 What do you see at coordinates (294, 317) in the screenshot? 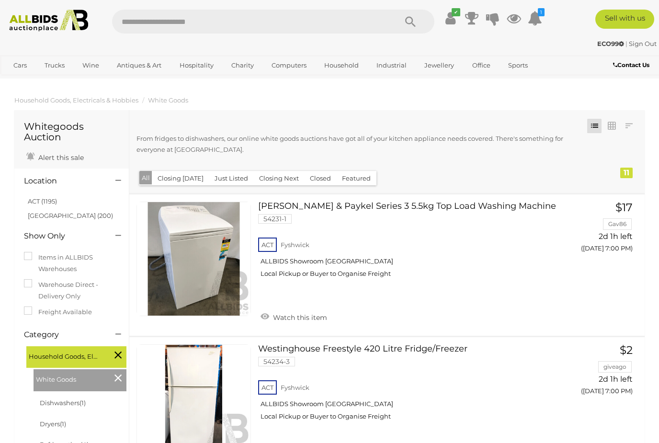
I see `a: Watch this item` at bounding box center [294, 317].